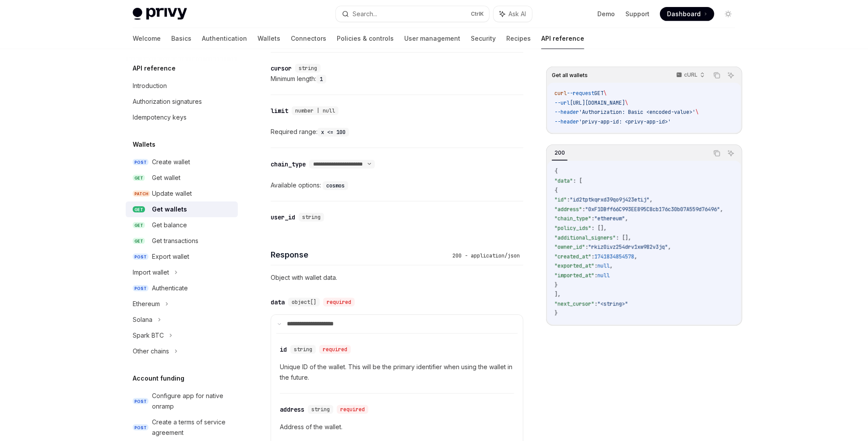  I want to click on div: required, so click(353, 409).